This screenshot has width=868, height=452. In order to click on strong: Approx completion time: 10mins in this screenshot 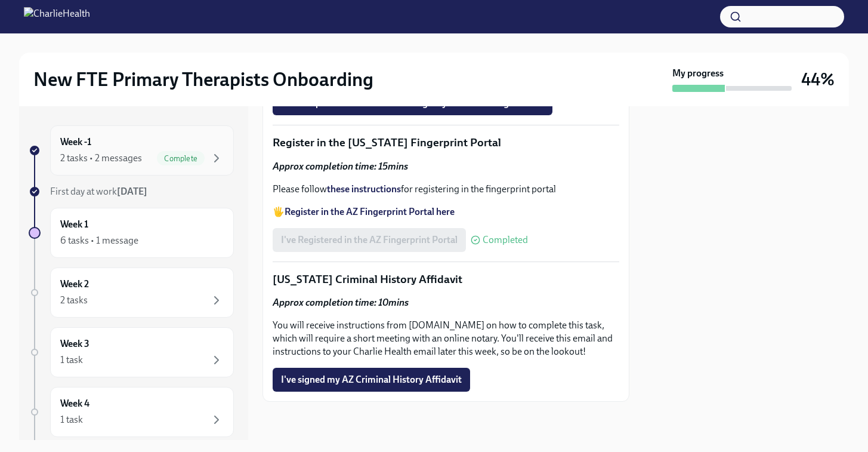, I will do `click(340, 302)`.